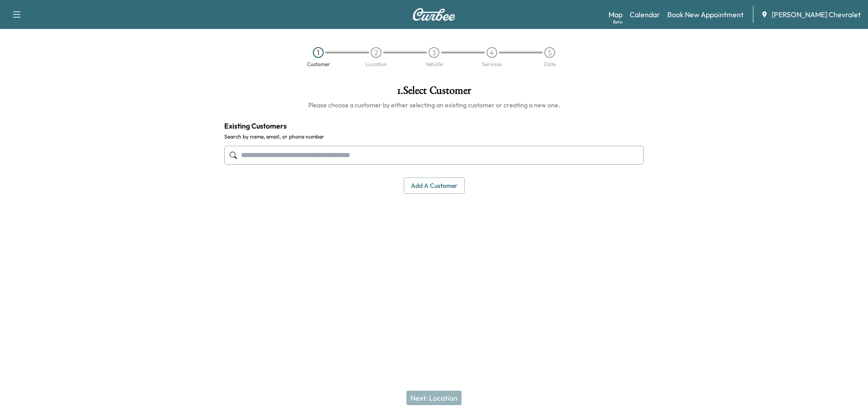 The width and height of the screenshot is (868, 416). I want to click on div: 4, so click(492, 53).